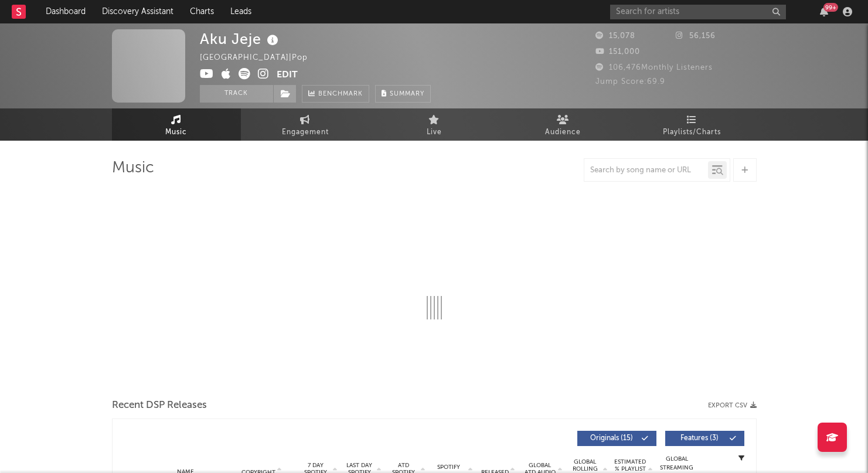 The width and height of the screenshot is (868, 473). What do you see at coordinates (692, 133) in the screenshot?
I see `span: Playlists/Charts` at bounding box center [692, 133].